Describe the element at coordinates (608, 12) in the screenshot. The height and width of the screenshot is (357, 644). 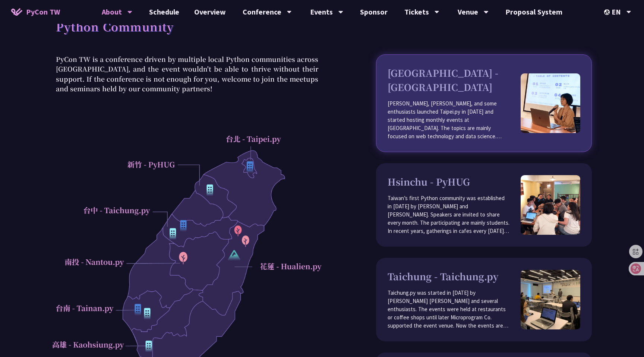
I see `img: Locale Icon` at that location.